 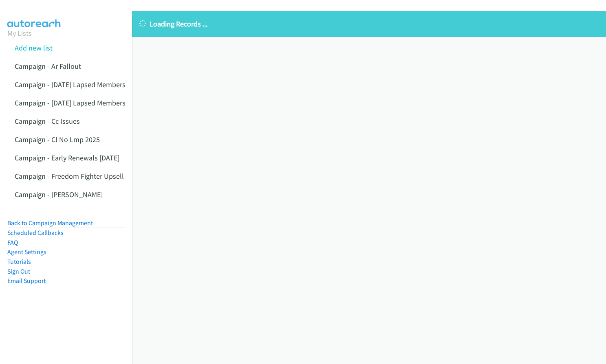 What do you see at coordinates (50, 223) in the screenshot?
I see `a: Back to Campaign Management` at bounding box center [50, 223].